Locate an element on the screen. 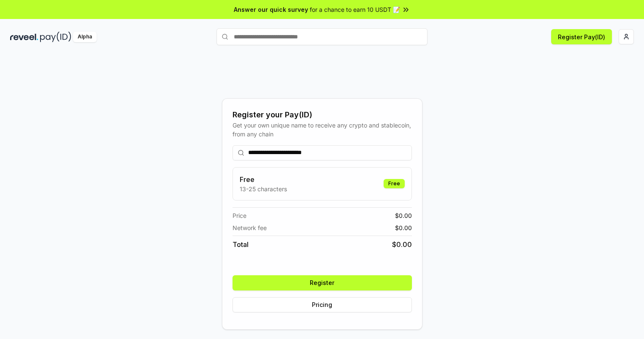  div: Register your Pay(ID) is located at coordinates (322, 115).